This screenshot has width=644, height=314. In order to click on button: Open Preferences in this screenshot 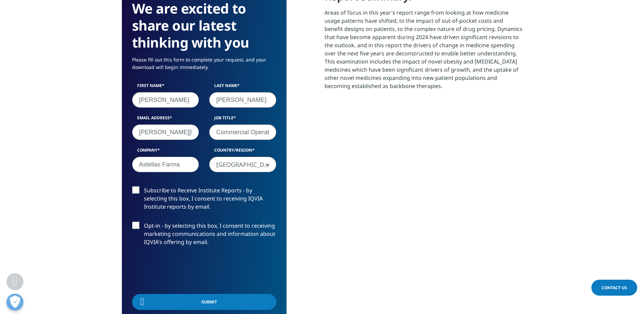, I will do `click(15, 302)`.